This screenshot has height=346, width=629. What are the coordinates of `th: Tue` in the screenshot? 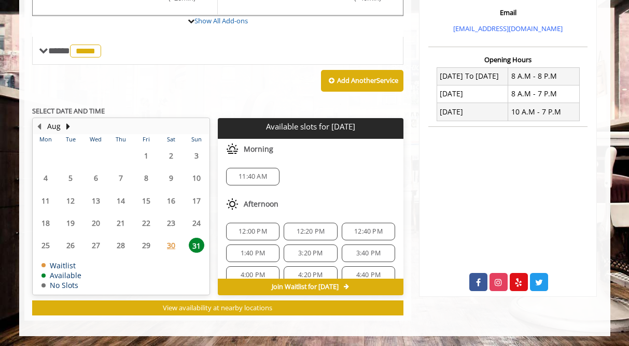 It's located at (71, 139).